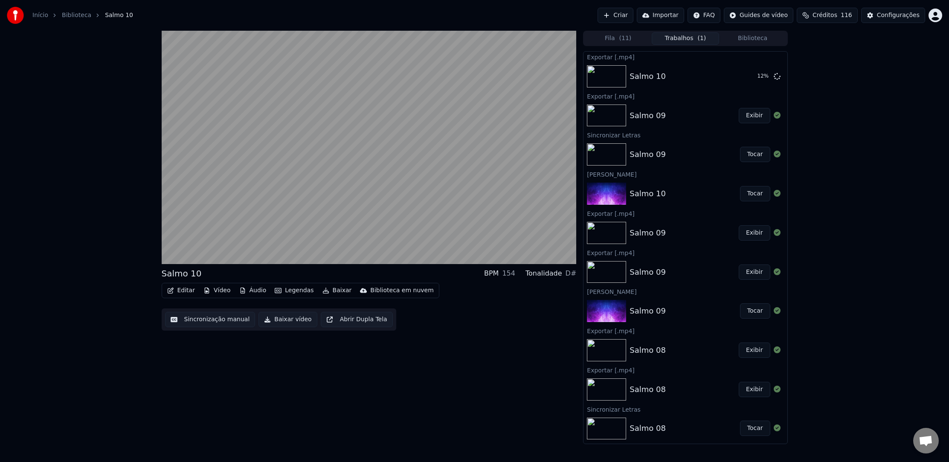 This screenshot has height=462, width=949. I want to click on button: Baixar, so click(337, 290).